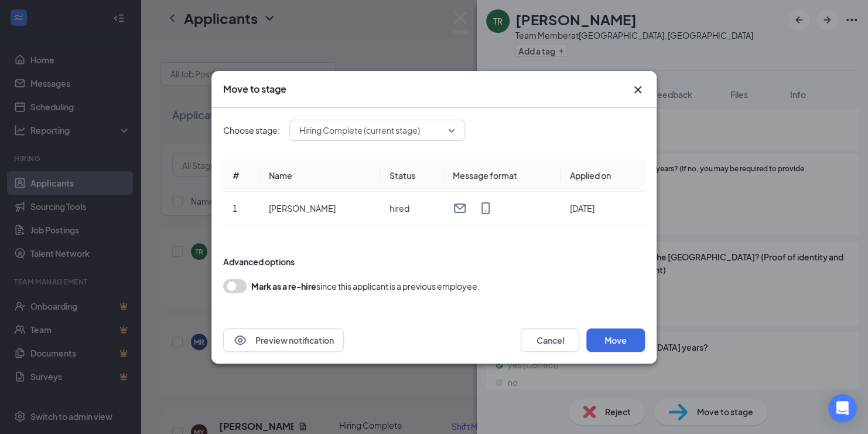 This screenshot has height=434, width=868. What do you see at coordinates (320, 175) in the screenshot?
I see `th: Name` at bounding box center [320, 175].